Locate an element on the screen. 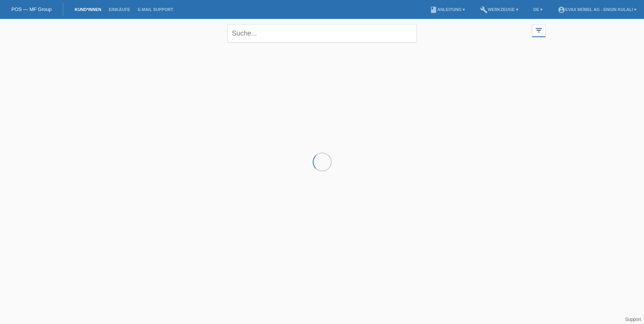 The image size is (644, 324). i: build is located at coordinates (484, 10).